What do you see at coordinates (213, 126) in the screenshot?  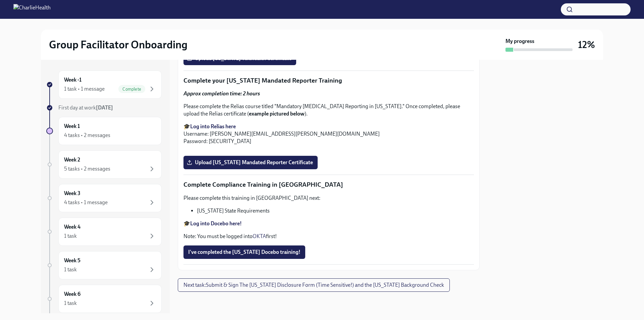 I see `strong: Log into Relias here` at bounding box center [213, 126].